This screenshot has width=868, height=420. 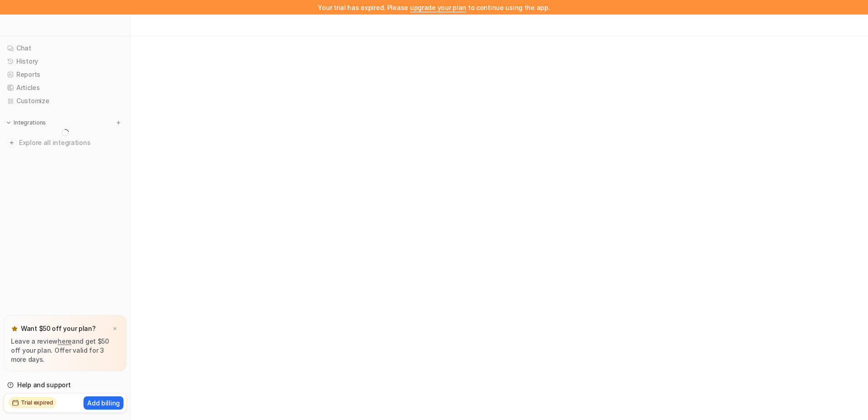 I want to click on p: Want $50 off your plan?, so click(x=58, y=329).